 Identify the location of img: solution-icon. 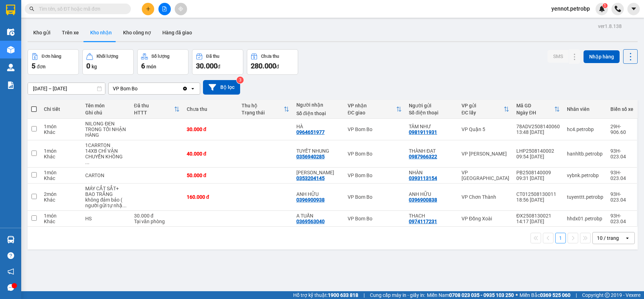
(11, 85).